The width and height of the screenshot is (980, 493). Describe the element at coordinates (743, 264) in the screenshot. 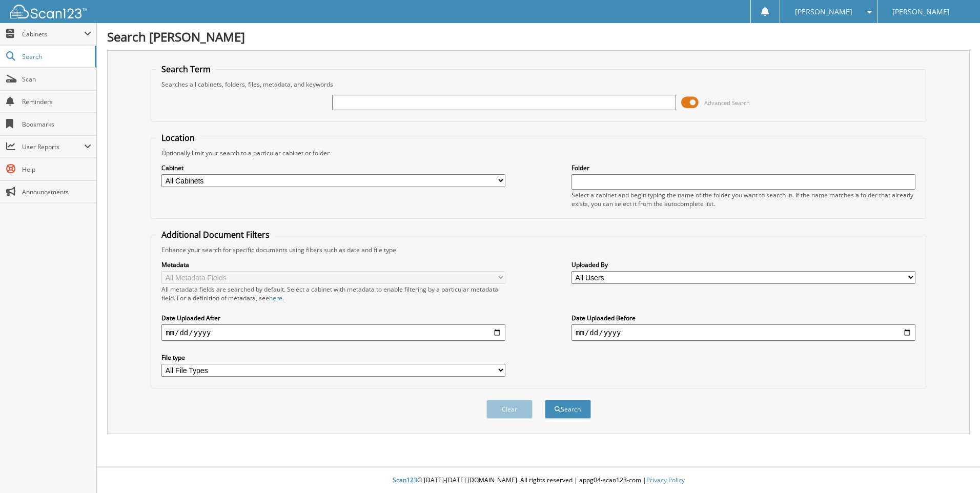

I see `label: Uploaded By` at that location.